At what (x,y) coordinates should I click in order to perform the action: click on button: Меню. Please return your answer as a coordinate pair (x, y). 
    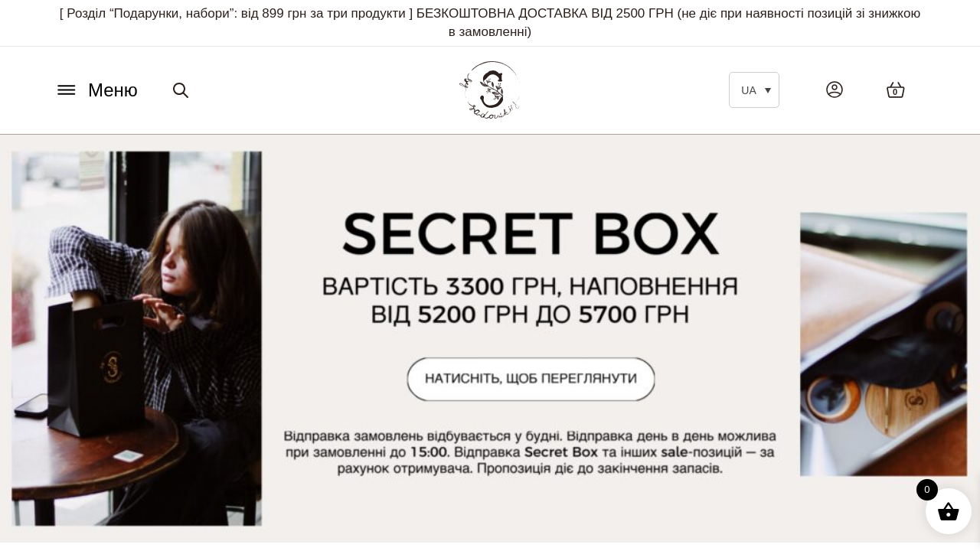
    Looking at the image, I should click on (96, 91).